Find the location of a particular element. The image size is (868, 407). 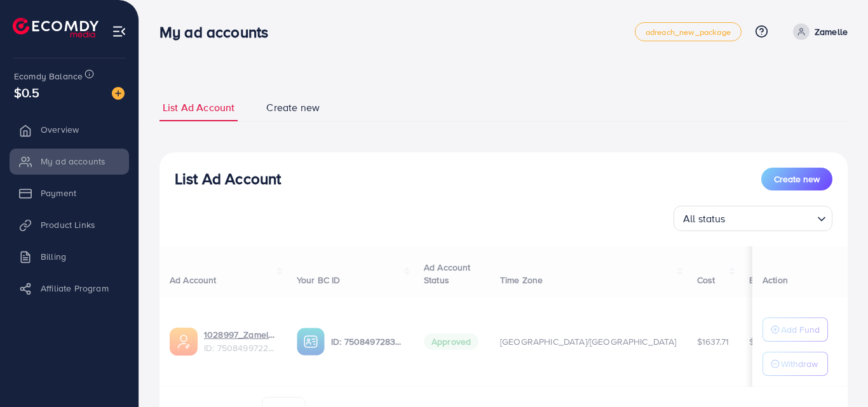

span: All status is located at coordinates (704, 218).